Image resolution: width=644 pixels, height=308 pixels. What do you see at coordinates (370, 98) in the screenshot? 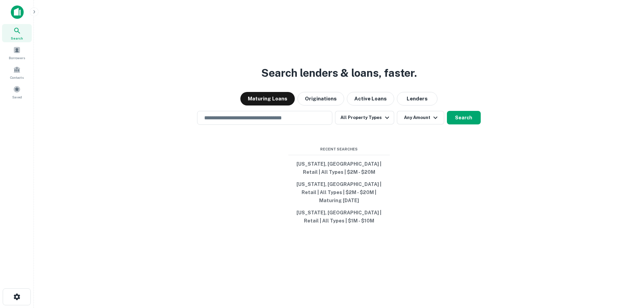
I see `button: Active Loans` at bounding box center [370, 98].